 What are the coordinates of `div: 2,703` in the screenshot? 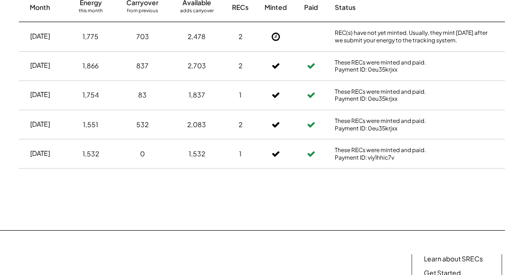 It's located at (196, 66).